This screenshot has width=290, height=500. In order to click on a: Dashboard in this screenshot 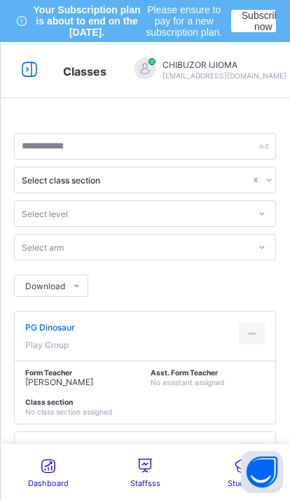, I will do `click(48, 472)`.